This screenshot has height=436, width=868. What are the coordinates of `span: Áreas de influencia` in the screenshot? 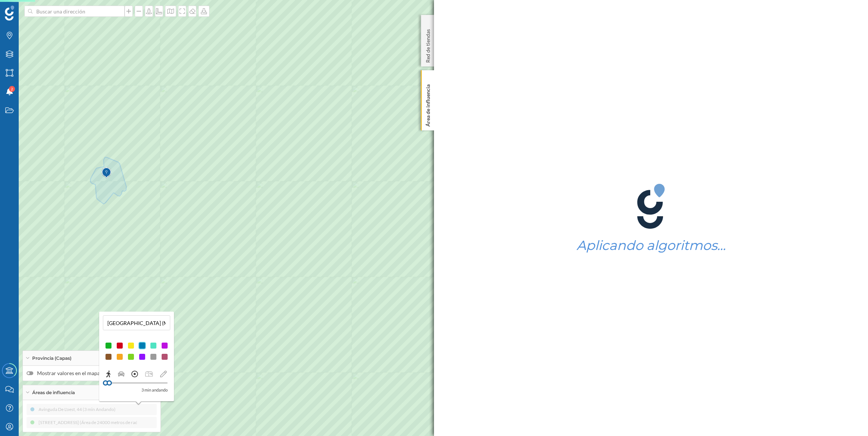 It's located at (53, 393).